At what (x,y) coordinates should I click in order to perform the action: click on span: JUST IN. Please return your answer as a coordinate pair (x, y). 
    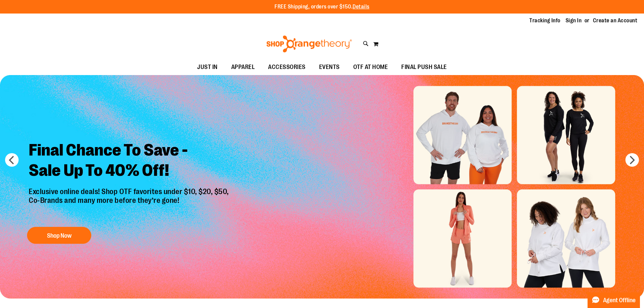
    Looking at the image, I should click on (207, 67).